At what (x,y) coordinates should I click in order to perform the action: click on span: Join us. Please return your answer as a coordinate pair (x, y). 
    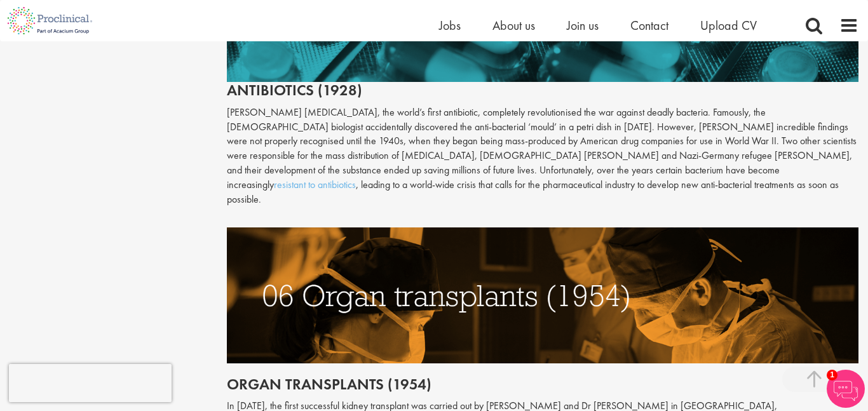
    Looking at the image, I should click on (583, 25).